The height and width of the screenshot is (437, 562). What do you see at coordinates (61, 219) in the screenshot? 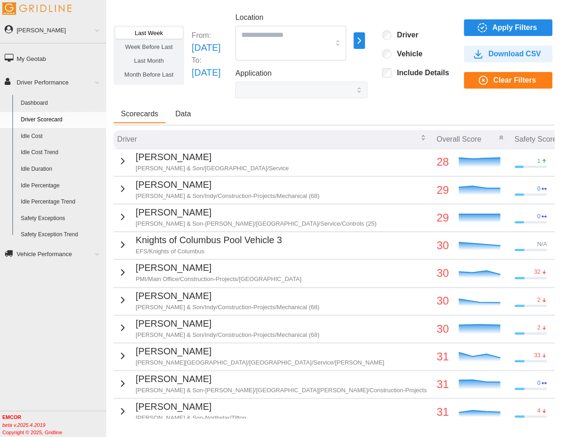
I see `a: Safety Exceptions` at bounding box center [61, 219].